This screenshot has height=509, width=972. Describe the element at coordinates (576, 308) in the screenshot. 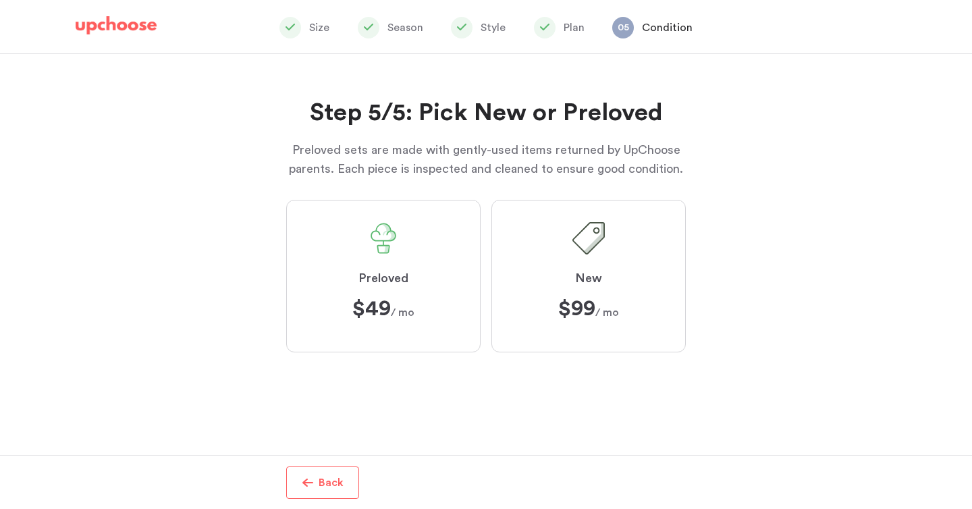

I see `strong: $99` at that location.